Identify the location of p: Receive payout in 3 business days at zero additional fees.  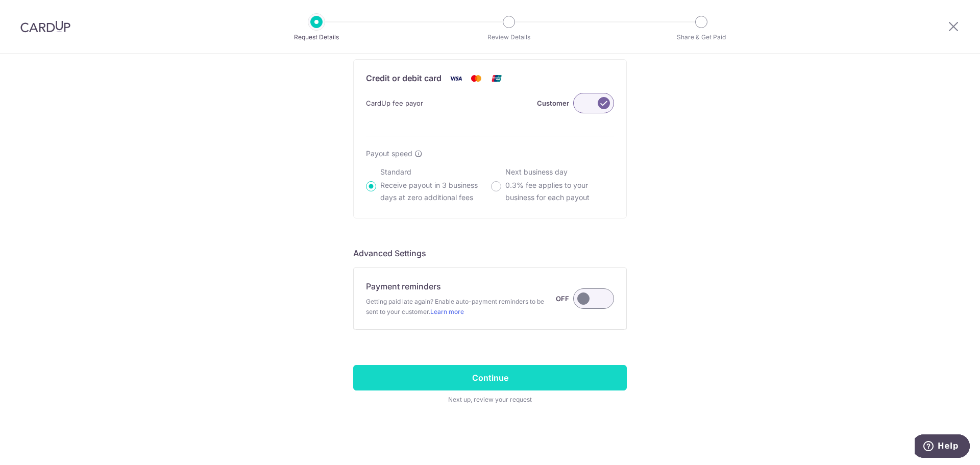
(434, 191).